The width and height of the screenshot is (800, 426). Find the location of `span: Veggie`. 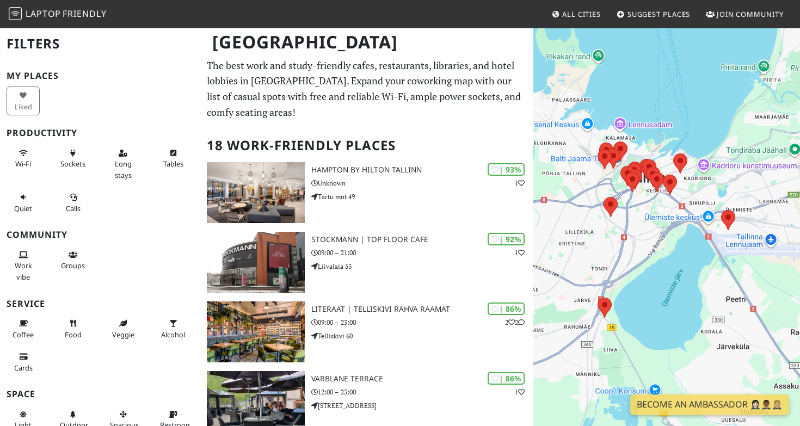

span: Veggie is located at coordinates (123, 335).